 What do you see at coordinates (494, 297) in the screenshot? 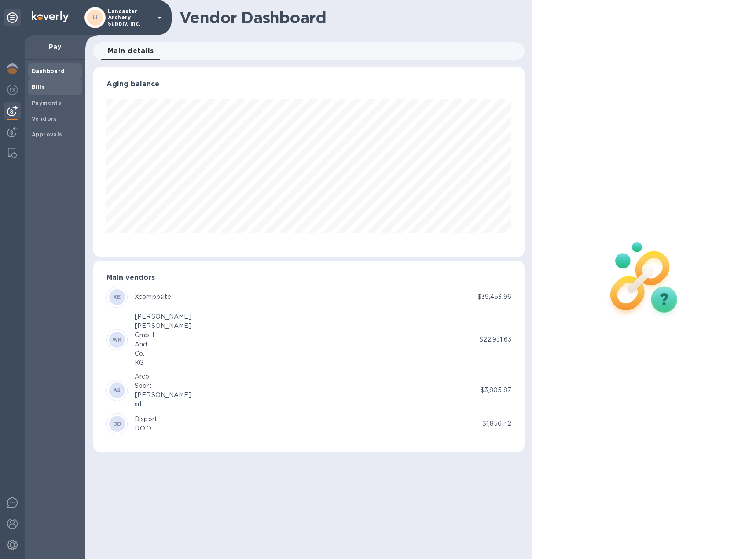
I see `p: $39,453.96` at bounding box center [494, 297].